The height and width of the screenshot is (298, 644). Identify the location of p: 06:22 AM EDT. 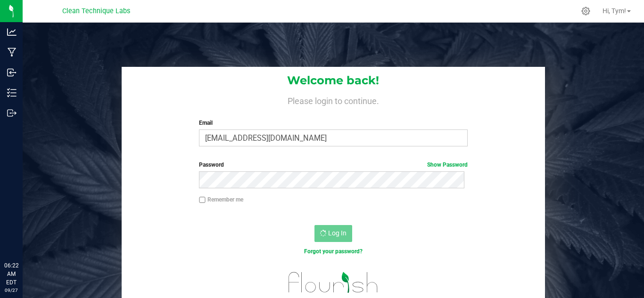
(11, 274).